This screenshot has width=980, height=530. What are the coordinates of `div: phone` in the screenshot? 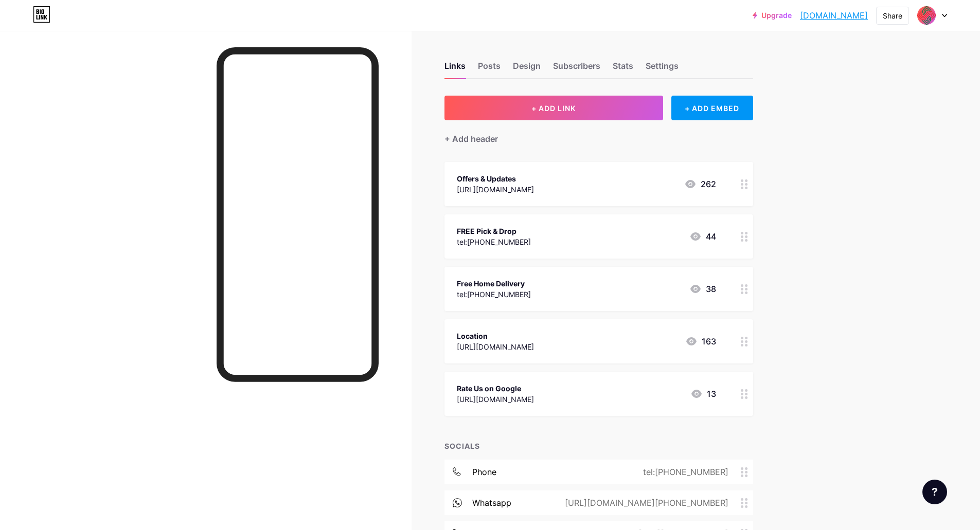 It's located at (484, 472).